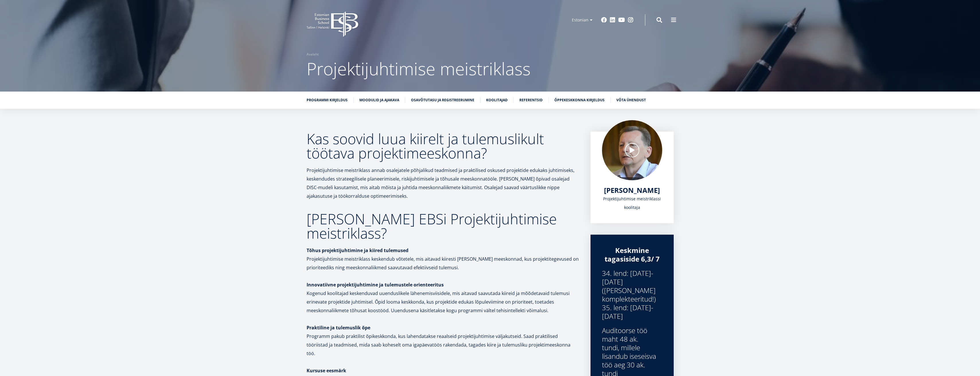 The image size is (980, 376). What do you see at coordinates (612, 20) in the screenshot?
I see `a: Linkedin` at bounding box center [612, 20].